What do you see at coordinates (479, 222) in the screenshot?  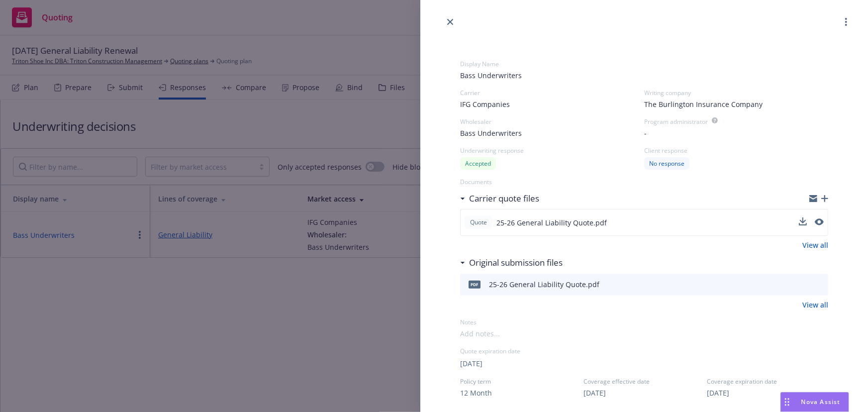 I see `span: Quote` at bounding box center [479, 222].